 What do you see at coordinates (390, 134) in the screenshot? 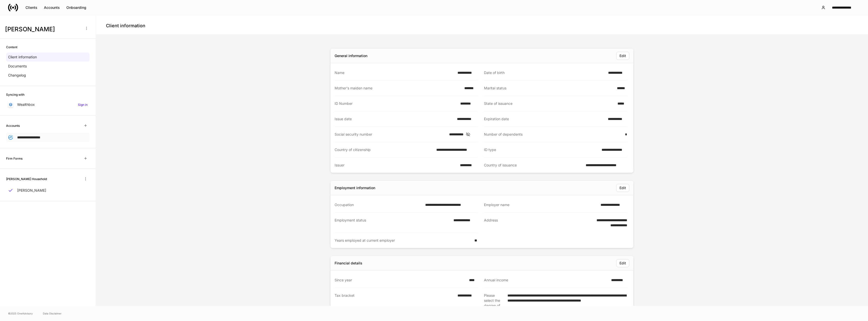
I see `div: Social security number` at bounding box center [390, 134].